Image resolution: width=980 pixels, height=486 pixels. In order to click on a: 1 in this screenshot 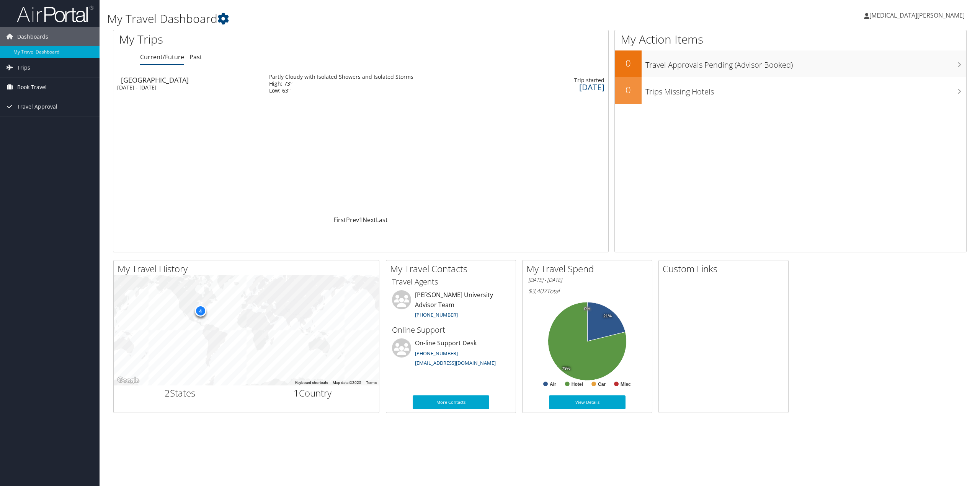, I will do `click(361, 220)`.